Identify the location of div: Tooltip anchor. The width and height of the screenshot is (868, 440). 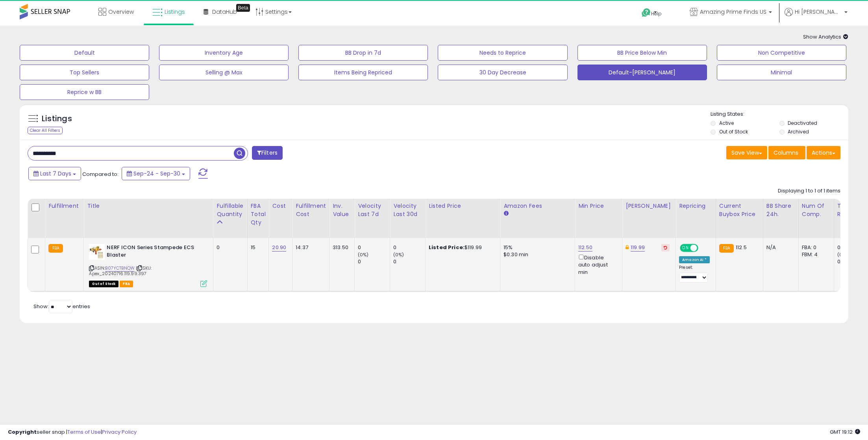
(243, 8).